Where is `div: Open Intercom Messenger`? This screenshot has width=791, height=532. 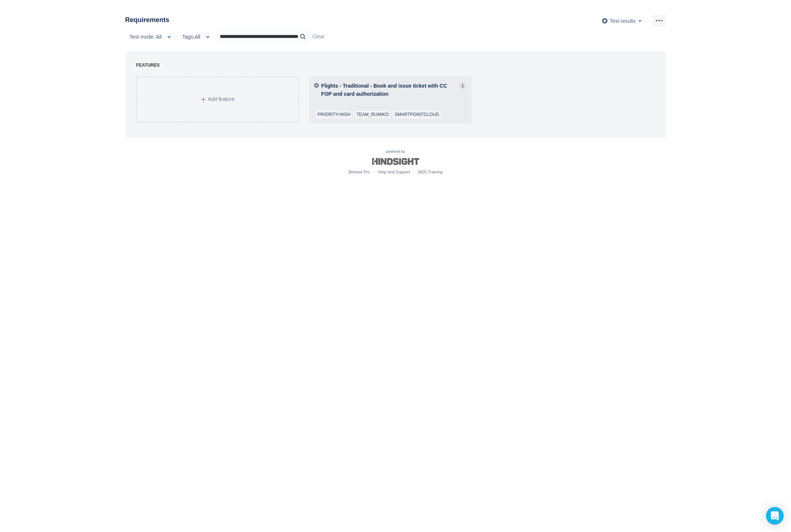 div: Open Intercom Messenger is located at coordinates (775, 516).